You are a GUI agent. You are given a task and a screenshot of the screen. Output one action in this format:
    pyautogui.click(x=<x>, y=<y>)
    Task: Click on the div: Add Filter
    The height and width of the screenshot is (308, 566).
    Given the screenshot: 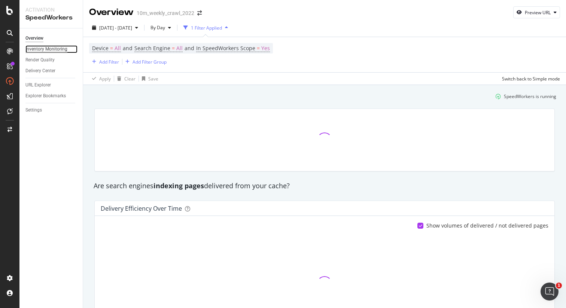 What is the action you would take?
    pyautogui.click(x=109, y=62)
    